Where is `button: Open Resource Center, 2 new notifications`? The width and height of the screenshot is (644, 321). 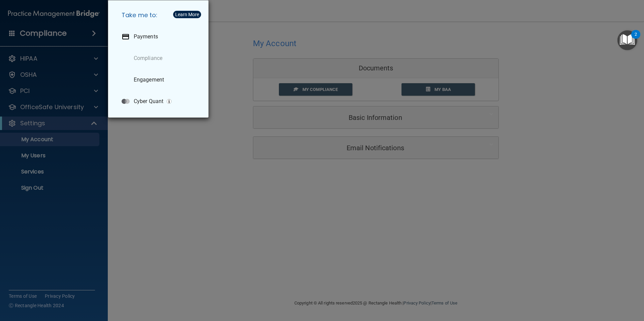
button: Open Resource Center, 2 new notifications is located at coordinates (627, 40).